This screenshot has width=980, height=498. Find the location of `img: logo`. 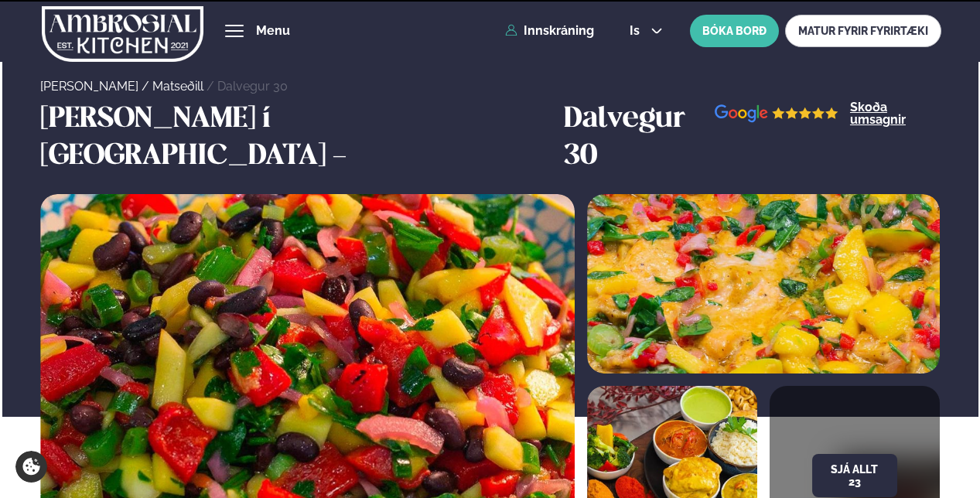

img: logo is located at coordinates (122, 34).